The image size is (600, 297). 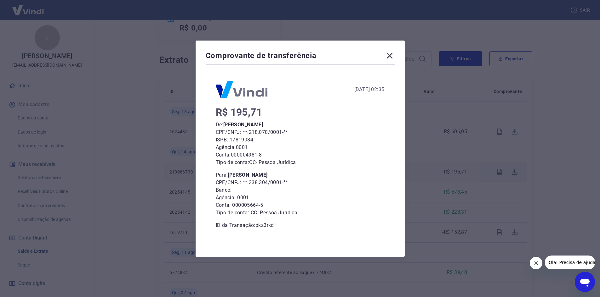 What do you see at coordinates (300, 175) in the screenshot?
I see `p: Para:` at bounding box center [300, 175].